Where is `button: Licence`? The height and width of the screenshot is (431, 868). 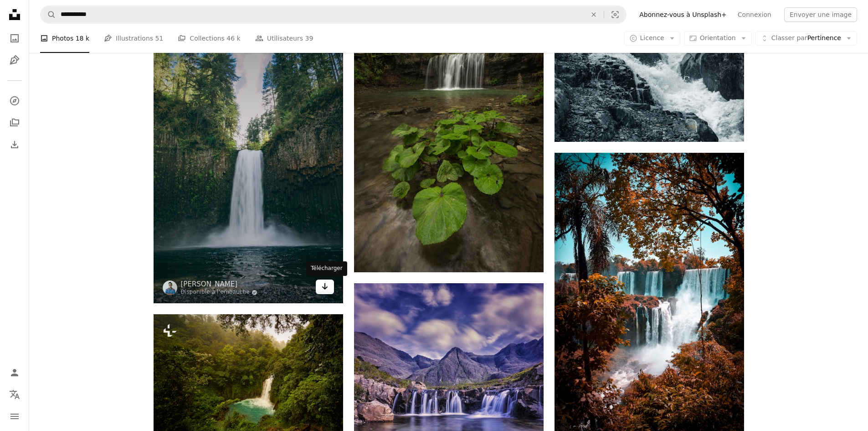
button: Licence is located at coordinates (652, 38).